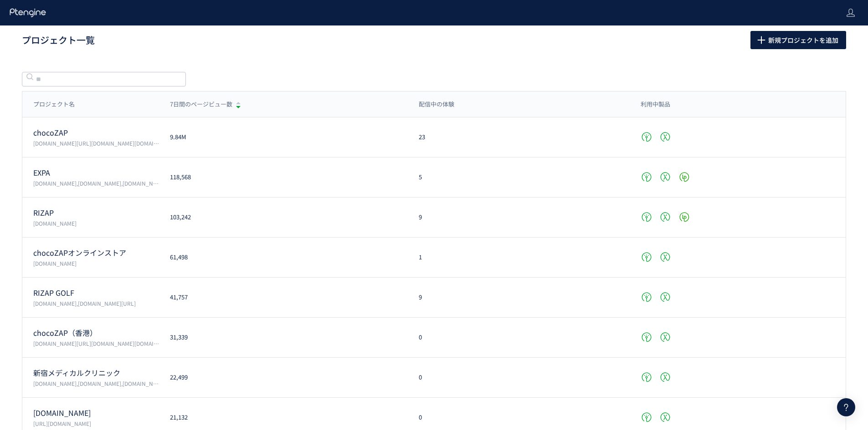 This screenshot has height=430, width=868. Describe the element at coordinates (96, 373) in the screenshot. I see `p: 新宿メディカルクリニック` at that location.